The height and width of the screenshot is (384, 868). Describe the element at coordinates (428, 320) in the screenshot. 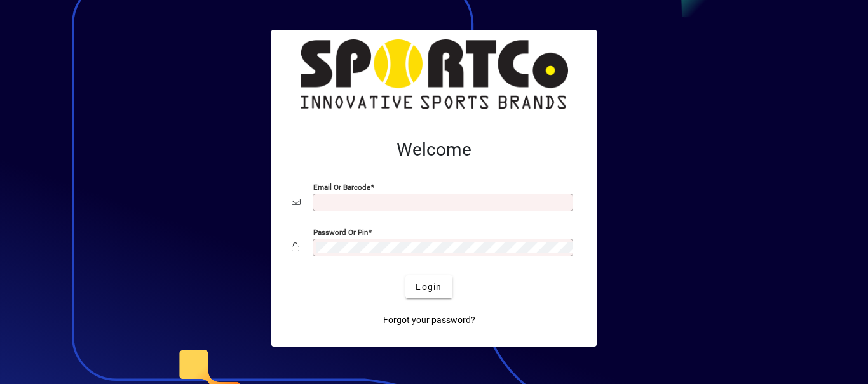

I see `a: Forgot your password?` at that location.